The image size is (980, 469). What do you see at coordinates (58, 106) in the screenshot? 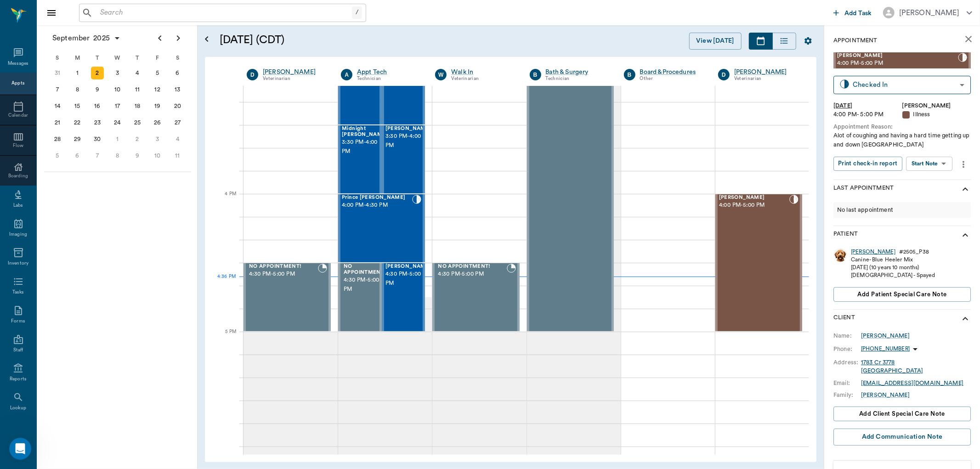
I see `div: Sunday, September 14, 2025` at bounding box center [58, 106].